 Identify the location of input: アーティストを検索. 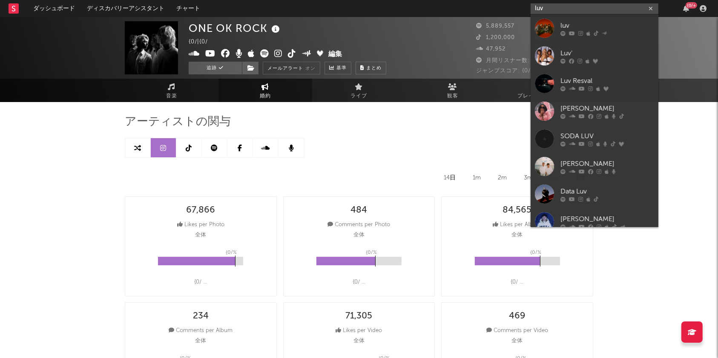
(594, 9).